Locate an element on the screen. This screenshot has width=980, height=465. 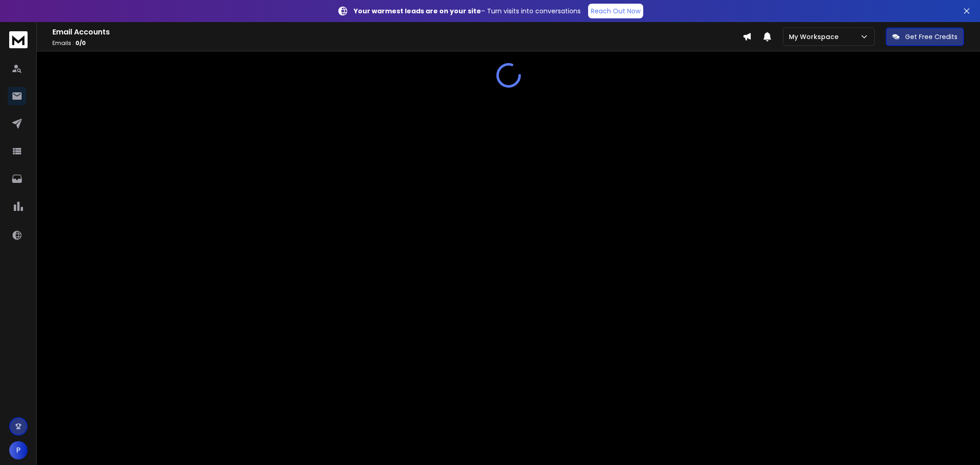
span: P is located at coordinates (19, 451).